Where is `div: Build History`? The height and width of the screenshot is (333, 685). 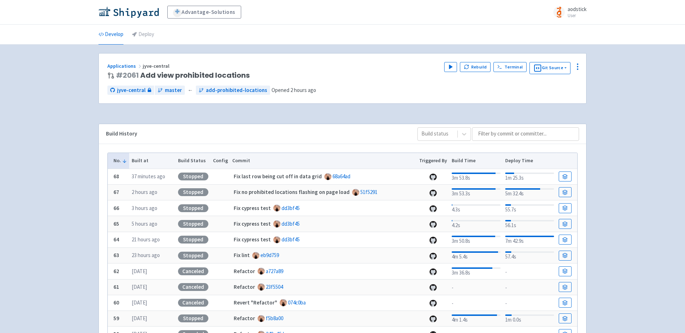
div: Build History is located at coordinates (256, 134).